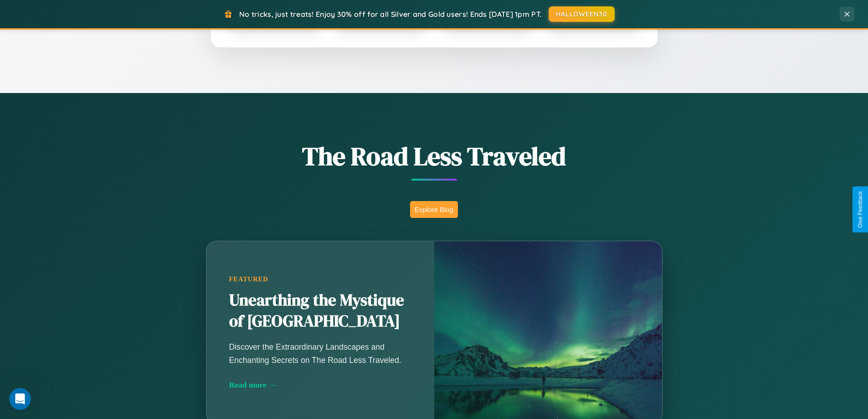 The width and height of the screenshot is (868, 419). Describe the element at coordinates (434, 156) in the screenshot. I see `h1: The Road Less Traveled` at that location.